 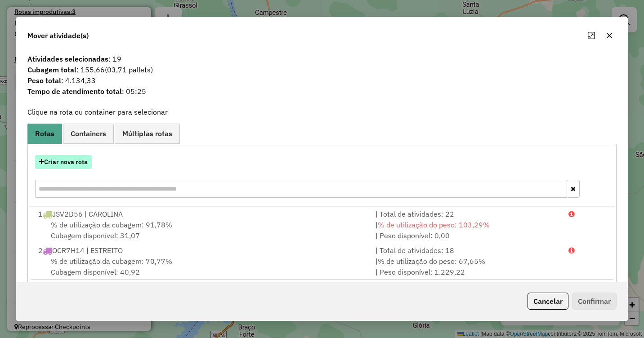 What do you see at coordinates (201, 287) in the screenshot?
I see `div: 4 SMQ3G32 | SAO JOAO DO PARAISO` at bounding box center [201, 287].